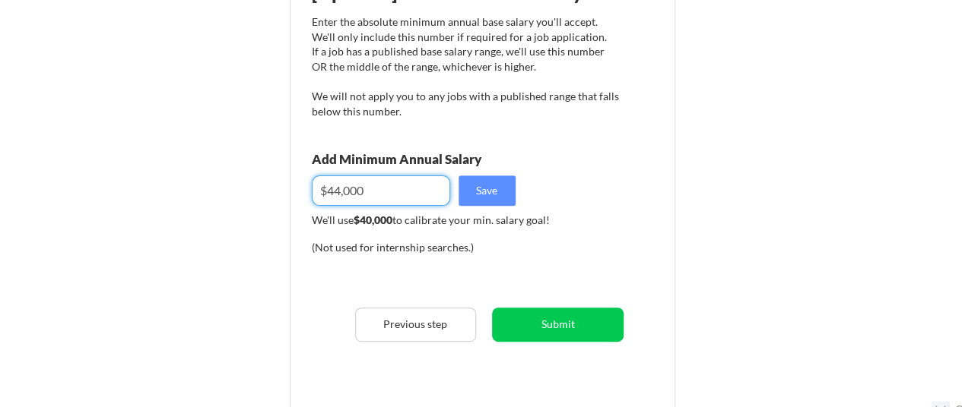 The image size is (962, 407). Describe the element at coordinates (430, 159) in the screenshot. I see `div: Add Minimum Annual Salary` at that location.